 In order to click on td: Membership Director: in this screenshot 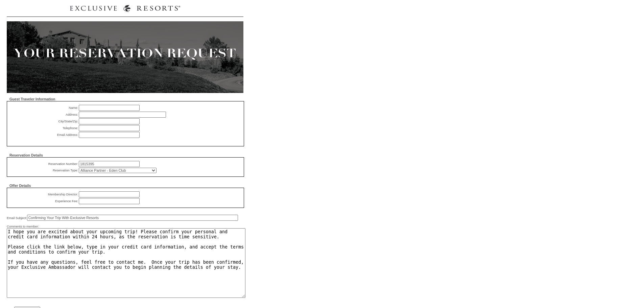, I will do `click(44, 194)`.